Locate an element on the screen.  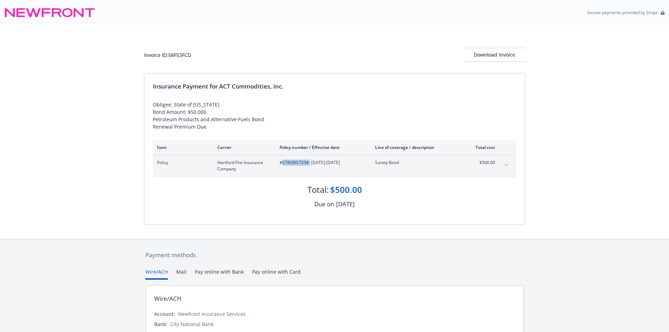
div: Wire/ACH is located at coordinates (168, 298).